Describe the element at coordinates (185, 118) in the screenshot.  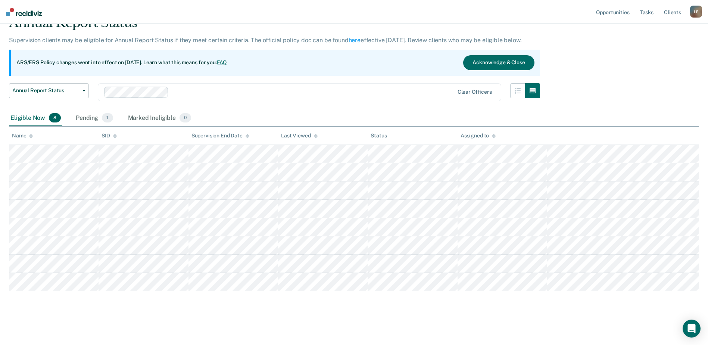
I see `span: 0` at that location.